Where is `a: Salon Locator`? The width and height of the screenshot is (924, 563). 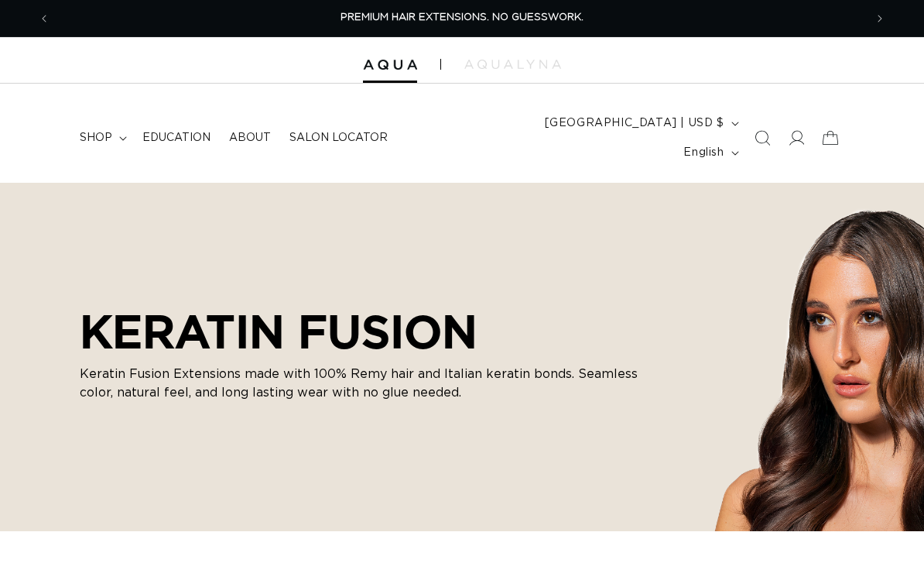 a: Salon Locator is located at coordinates (338, 138).